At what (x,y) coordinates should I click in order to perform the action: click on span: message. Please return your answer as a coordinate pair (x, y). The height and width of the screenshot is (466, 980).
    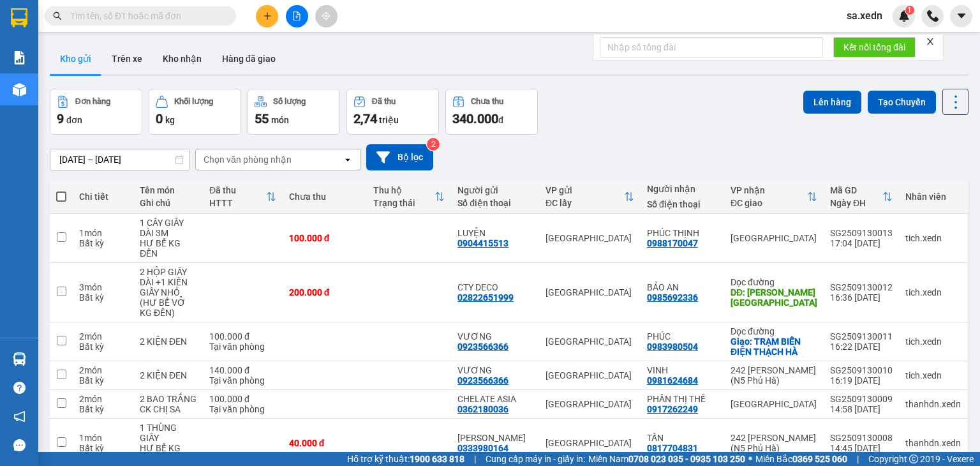
    Looking at the image, I should click on (20, 446).